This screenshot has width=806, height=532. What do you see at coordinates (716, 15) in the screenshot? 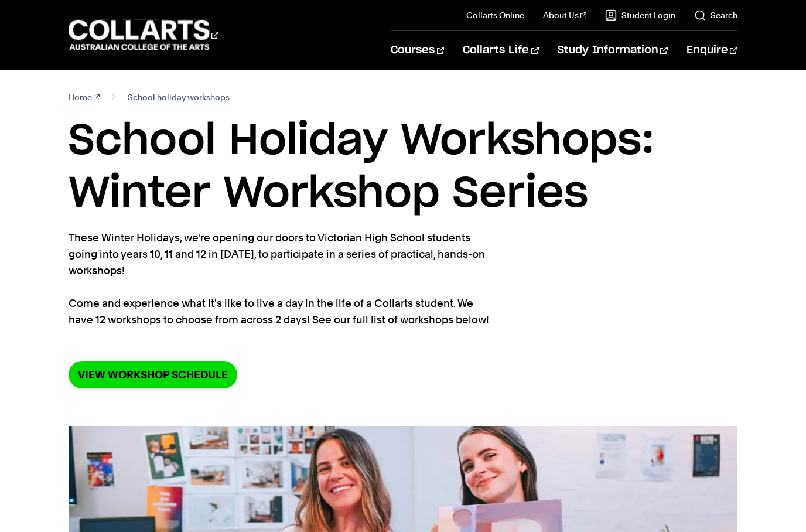
I see `a: Search` at bounding box center [716, 15].